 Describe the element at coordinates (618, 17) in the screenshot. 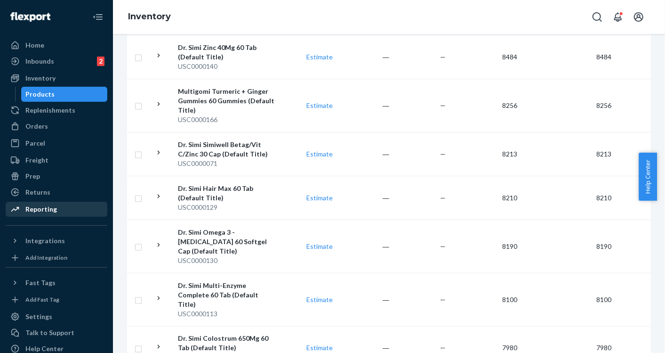

I see `button: Open notifications` at that location.